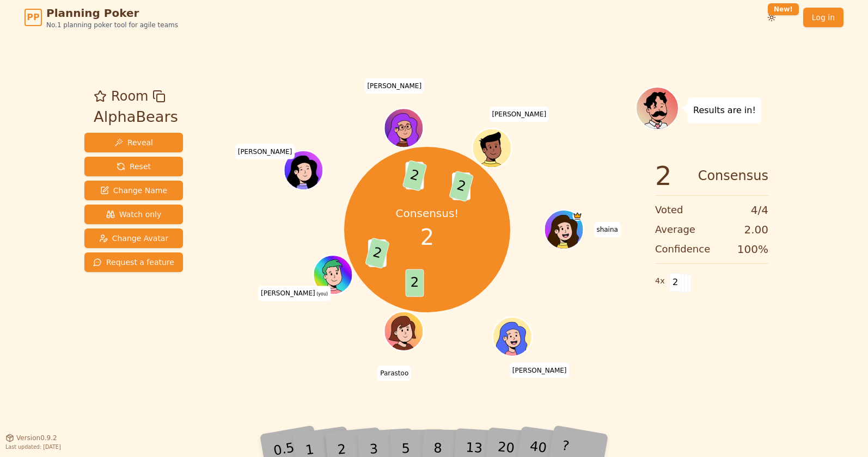 The image size is (868, 457). I want to click on button: Request a feature, so click(133, 262).